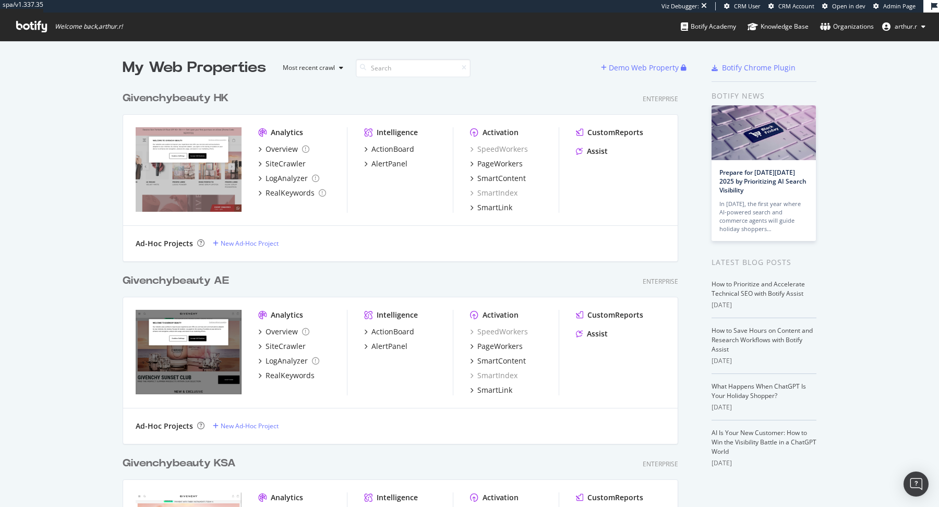 This screenshot has width=939, height=507. What do you see at coordinates (177, 98) in the screenshot?
I see `a: Givenchybeauty HK` at bounding box center [177, 98].